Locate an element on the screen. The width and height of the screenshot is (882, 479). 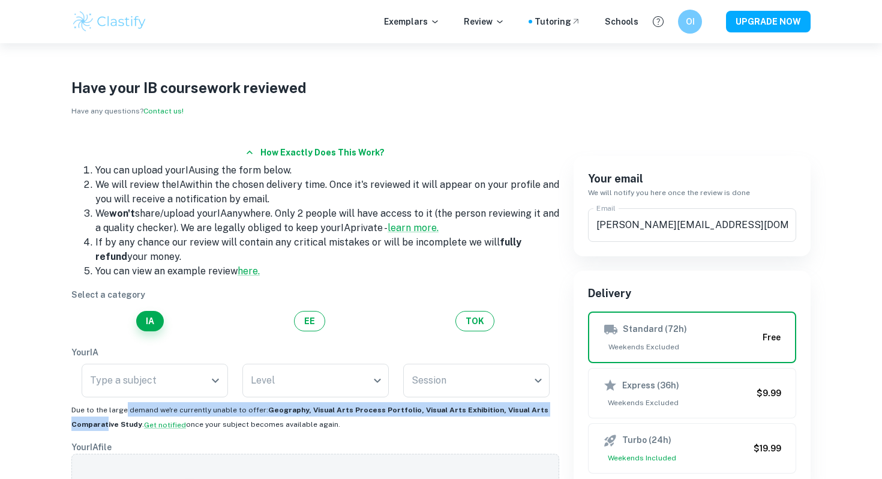
span: Weekends Included is located at coordinates (675, 458).